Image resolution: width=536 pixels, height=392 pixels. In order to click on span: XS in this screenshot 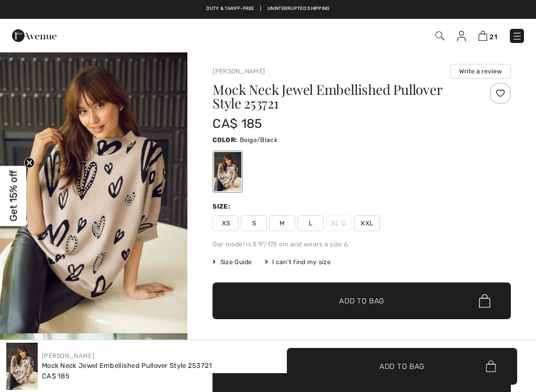, I will do `click(226, 223)`.